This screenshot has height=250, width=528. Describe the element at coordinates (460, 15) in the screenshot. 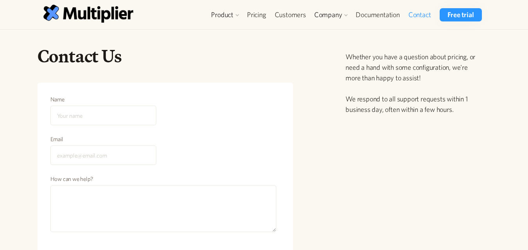

I see `a: Free trial` at that location.